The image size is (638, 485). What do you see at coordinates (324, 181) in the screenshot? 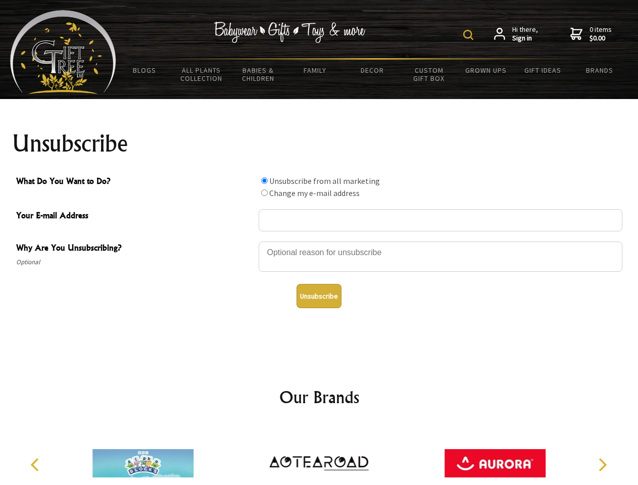
I see `label: Unsubscribe from all marketing` at bounding box center [324, 181].